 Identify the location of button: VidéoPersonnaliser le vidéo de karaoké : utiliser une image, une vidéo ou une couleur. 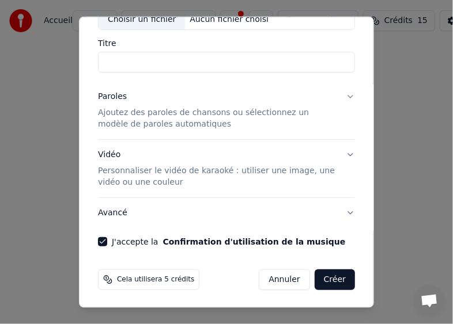
(226, 169).